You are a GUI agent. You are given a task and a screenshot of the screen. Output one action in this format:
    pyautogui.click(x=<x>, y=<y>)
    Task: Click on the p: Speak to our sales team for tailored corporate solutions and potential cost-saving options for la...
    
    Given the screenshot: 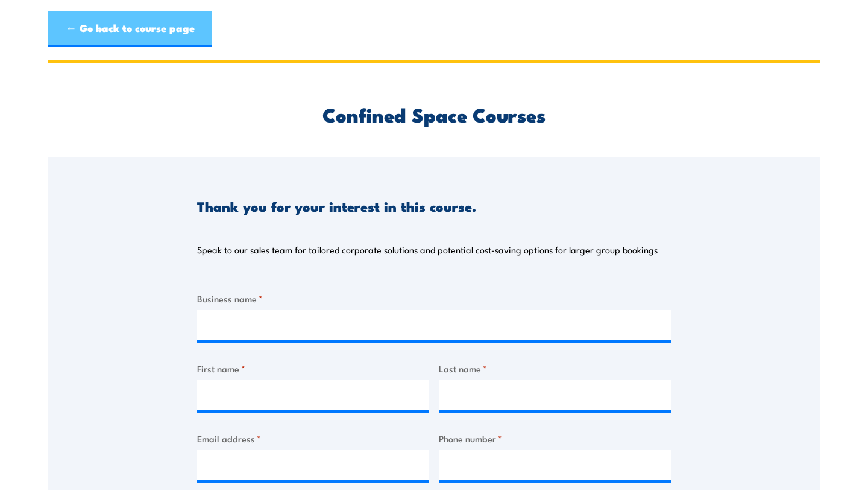 What is the action you would take?
    pyautogui.click(x=427, y=250)
    